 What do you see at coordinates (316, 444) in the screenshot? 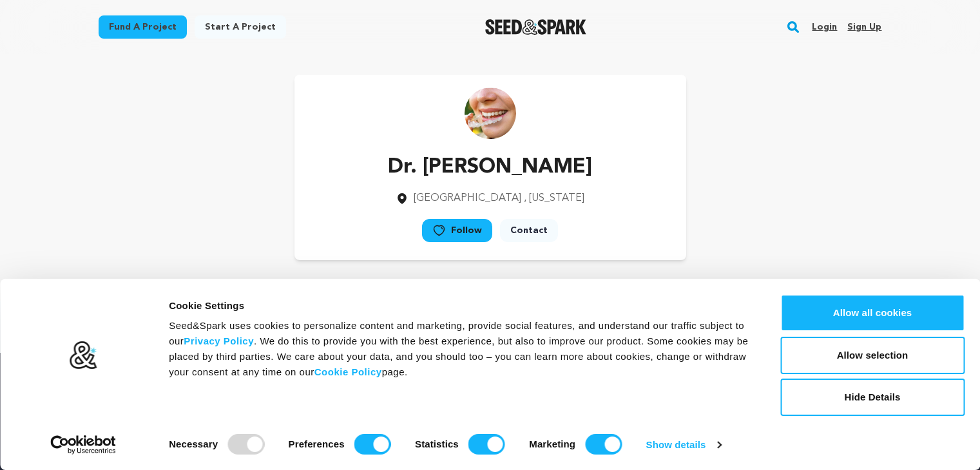
I see `strong: Preferences` at bounding box center [316, 444].